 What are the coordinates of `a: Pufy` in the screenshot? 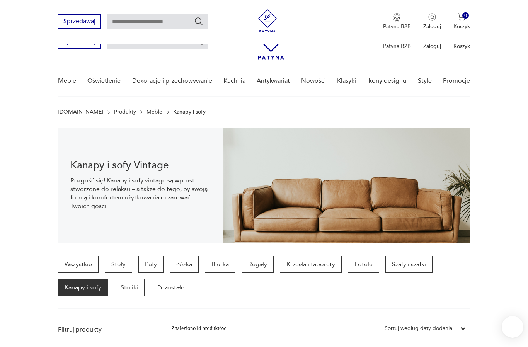 It's located at (151, 265).